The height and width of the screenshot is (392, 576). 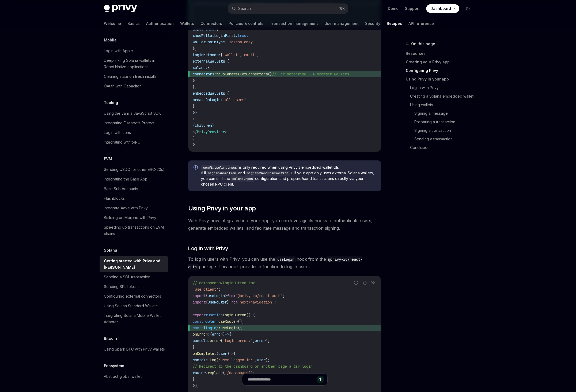 What do you see at coordinates (443, 148) in the screenshot?
I see `a: Conclusion` at bounding box center [443, 148].